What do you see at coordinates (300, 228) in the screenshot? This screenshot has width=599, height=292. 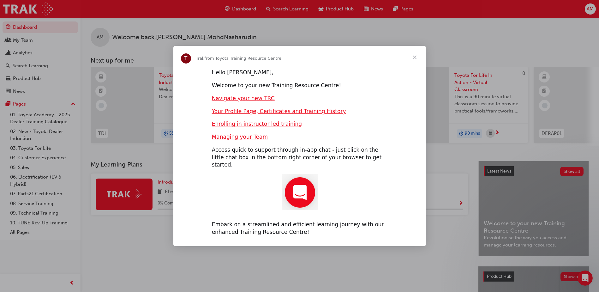 I see `div: Embark on a streamlined and efficient learning journey with our enhanced Training Resource Centre!` at bounding box center [300, 228].